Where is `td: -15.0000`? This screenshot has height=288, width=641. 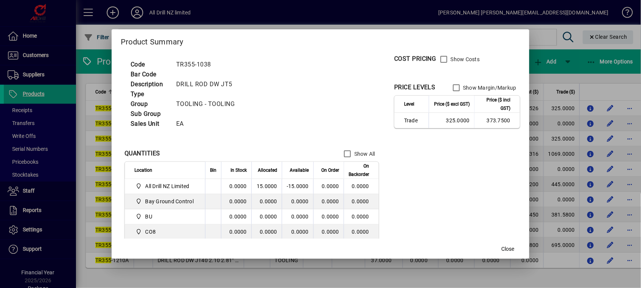 td: -15.0000 is located at coordinates (297, 187).